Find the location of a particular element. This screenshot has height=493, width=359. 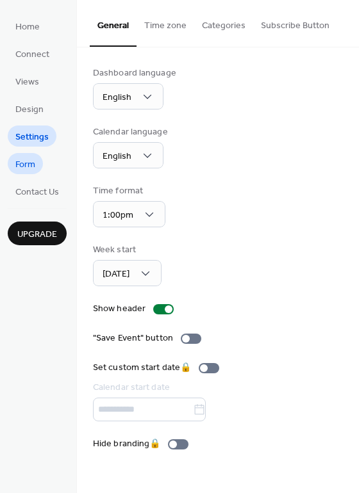

span: 1:00pm is located at coordinates (118, 215).